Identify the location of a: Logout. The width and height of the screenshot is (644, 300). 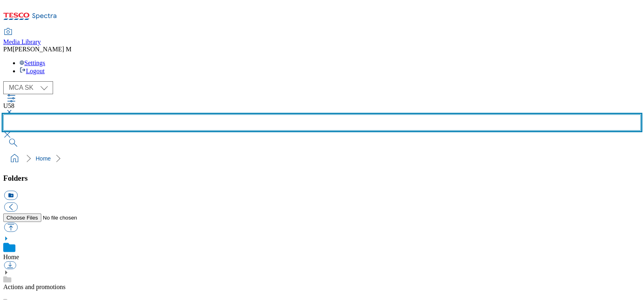
(32, 71).